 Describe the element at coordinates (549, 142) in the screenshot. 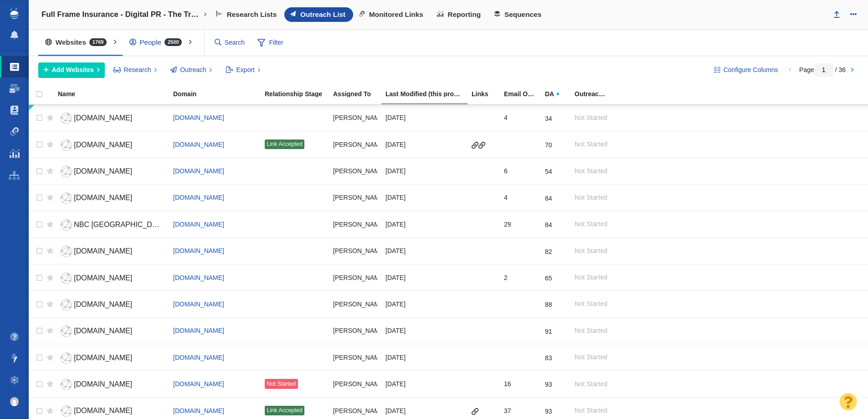

I see `div: 70` at that location.